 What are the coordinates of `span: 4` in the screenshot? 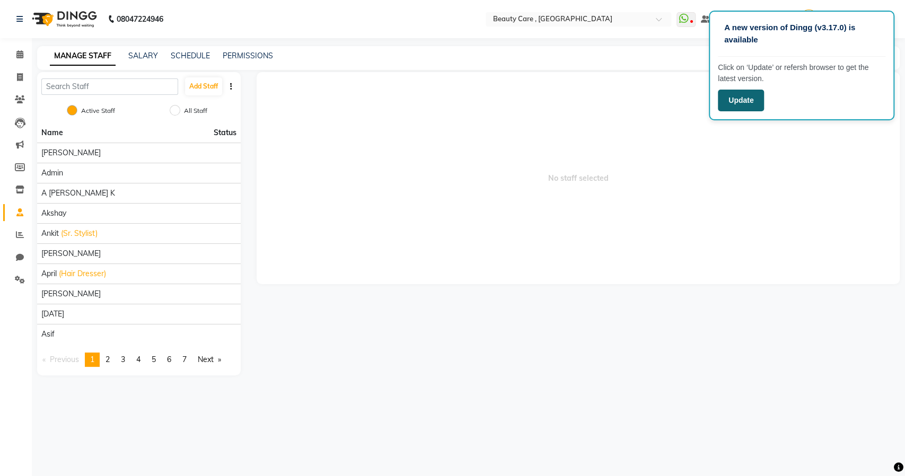 It's located at (138, 359).